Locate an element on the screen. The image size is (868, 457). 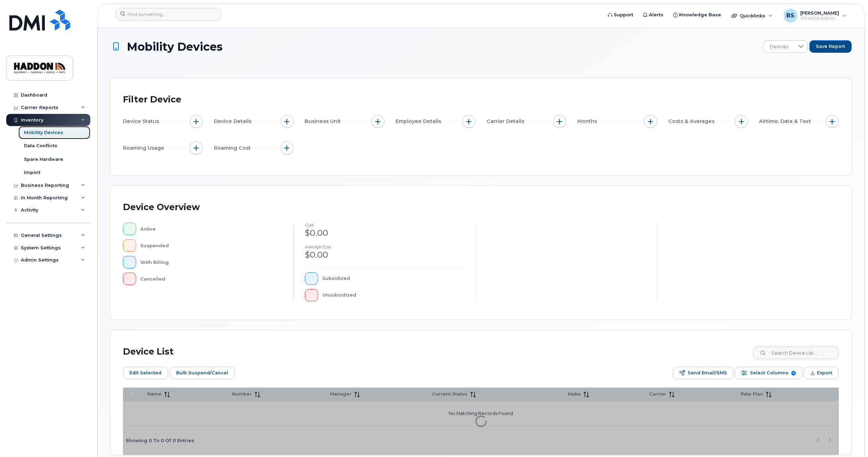
span: Business Unit is located at coordinates (324, 121).